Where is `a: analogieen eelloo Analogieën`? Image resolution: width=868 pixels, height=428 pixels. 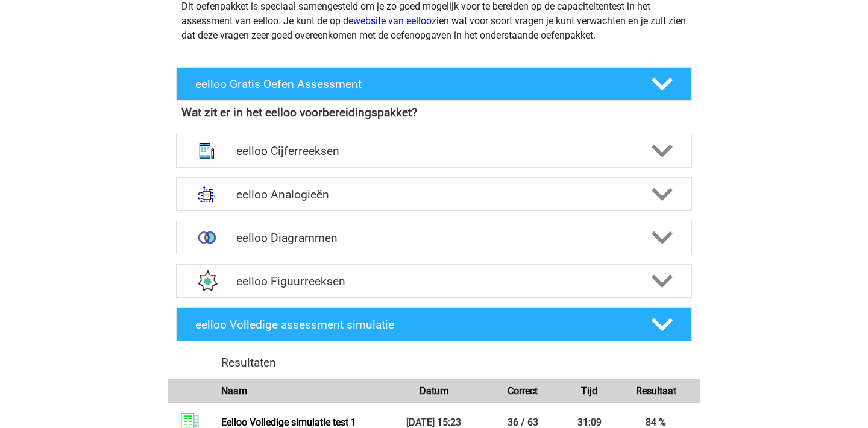
a: analogieen eelloo Analogieën is located at coordinates (434, 194).